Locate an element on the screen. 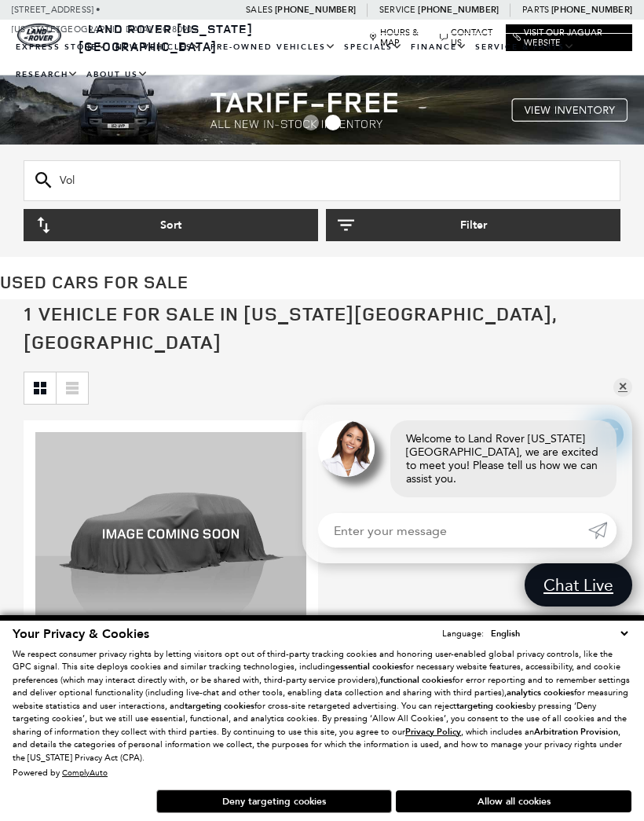  select: Language Select is located at coordinates (559, 633).